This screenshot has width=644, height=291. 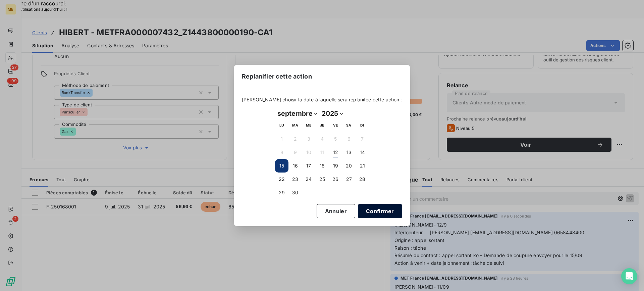 What do you see at coordinates (322, 139) in the screenshot?
I see `button: 4` at bounding box center [322, 139].